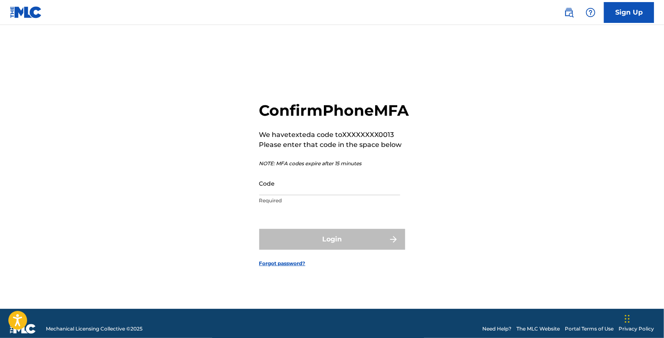  I want to click on a: The MLC Website, so click(538, 329).